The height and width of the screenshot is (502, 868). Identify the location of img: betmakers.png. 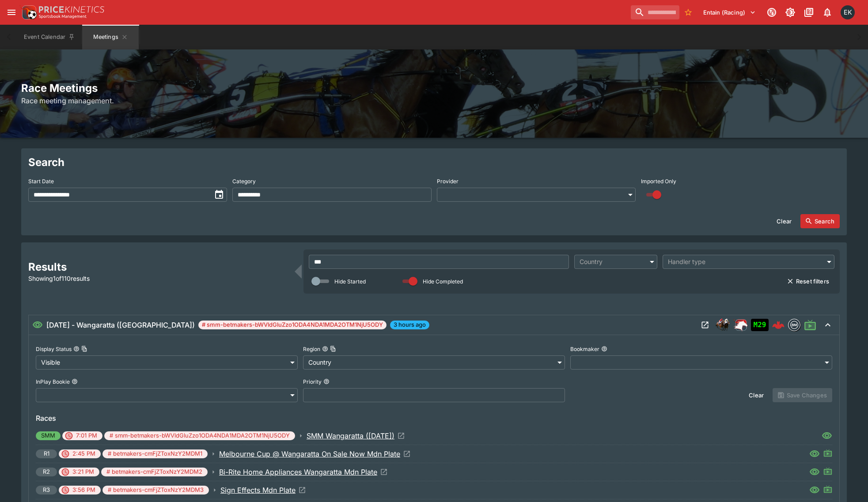
(794, 325).